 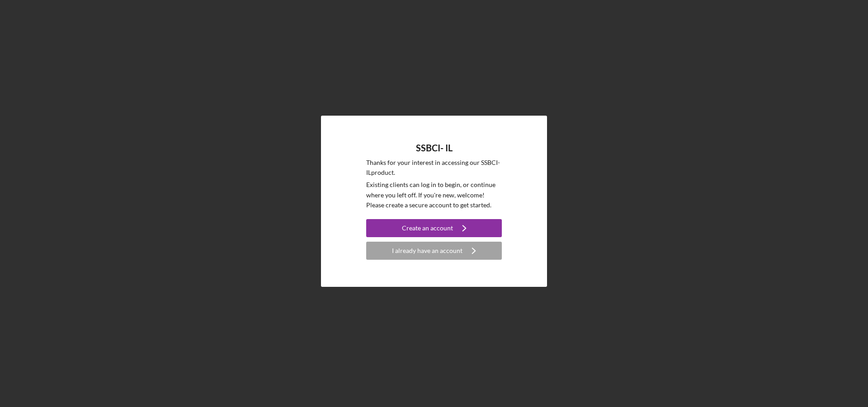 What do you see at coordinates (434, 228) in the screenshot?
I see `button: Create an account` at bounding box center [434, 228].